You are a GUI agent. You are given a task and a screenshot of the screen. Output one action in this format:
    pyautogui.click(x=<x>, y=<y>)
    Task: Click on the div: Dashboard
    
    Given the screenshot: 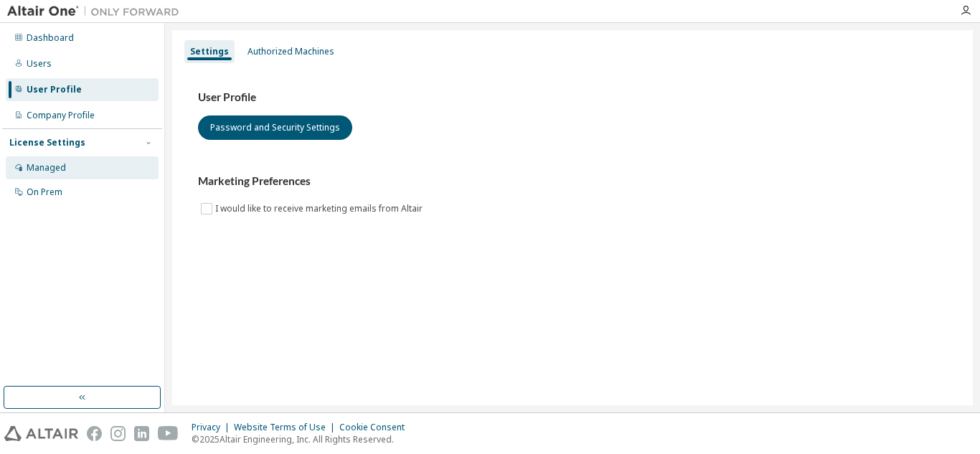 What is the action you would take?
    pyautogui.click(x=50, y=38)
    